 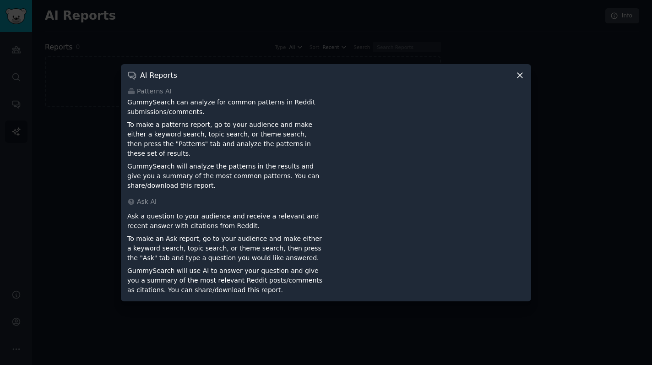 What do you see at coordinates (225, 107) in the screenshot?
I see `p: GummySearch can analyze for common patterns in Reddit submissions/comments.` at bounding box center [225, 107].